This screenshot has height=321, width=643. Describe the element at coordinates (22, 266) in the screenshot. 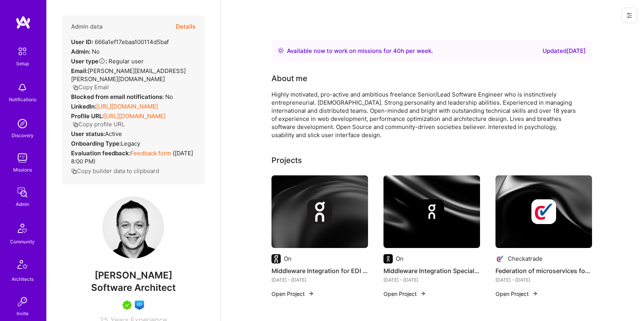

I see `img: Architects` at that location.